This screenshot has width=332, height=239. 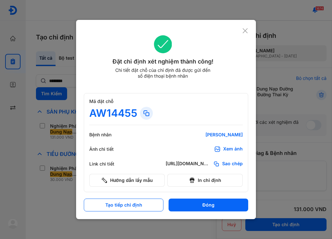 What do you see at coordinates (205, 180) in the screenshot?
I see `button: In chỉ định` at bounding box center [205, 180].